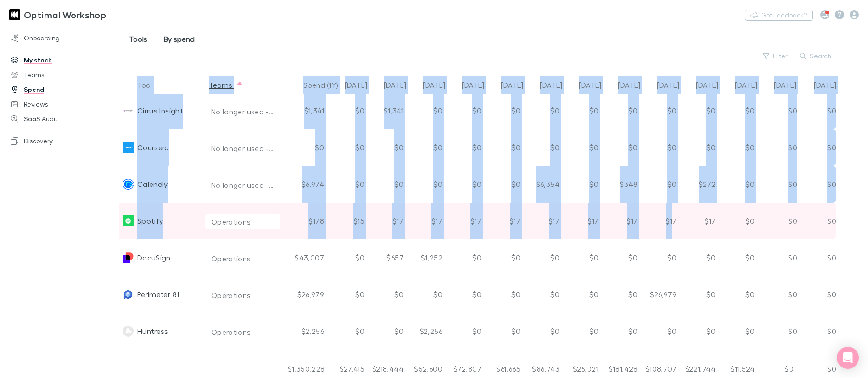 This screenshot has width=868, height=378. I want to click on div: $1,350,228, so click(312, 369).